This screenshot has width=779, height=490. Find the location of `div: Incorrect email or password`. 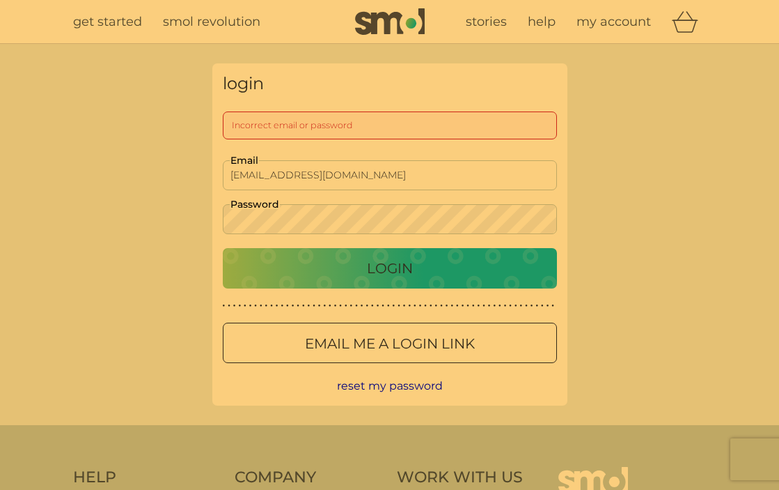

div: Incorrect email or password is located at coordinates (390, 125).